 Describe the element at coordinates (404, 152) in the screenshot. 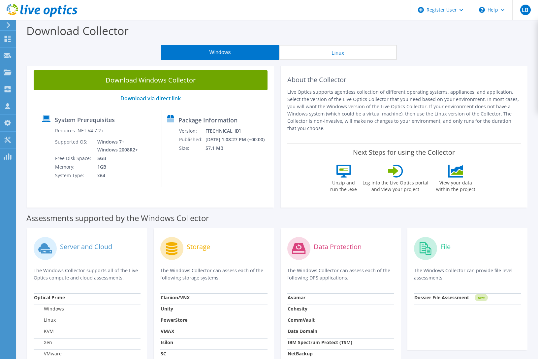

I see `label: Next Steps for using the Collector` at that location.